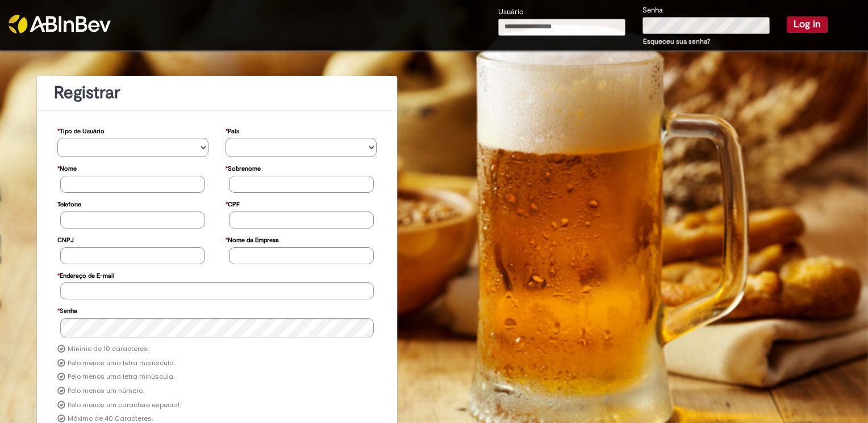 The image size is (868, 423). I want to click on a: Esqueceu sua senha?, so click(676, 42).